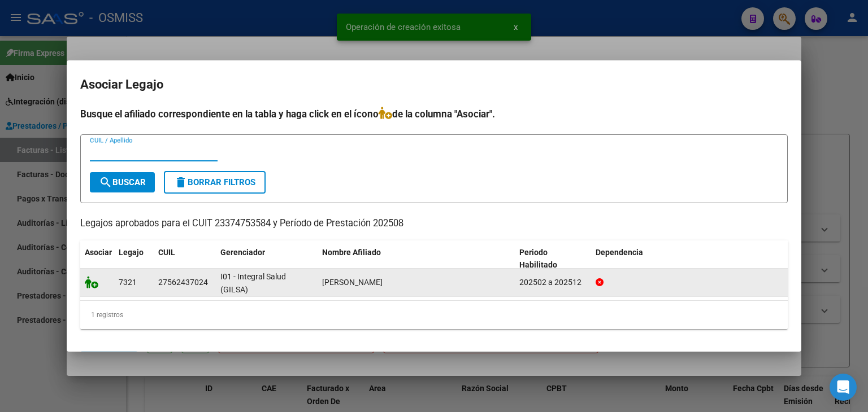  I want to click on span: 7321, so click(128, 282).